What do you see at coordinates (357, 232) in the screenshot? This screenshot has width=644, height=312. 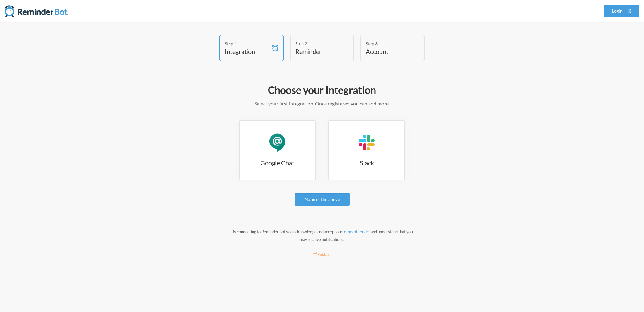 I see `a: terms of service` at bounding box center [357, 232].